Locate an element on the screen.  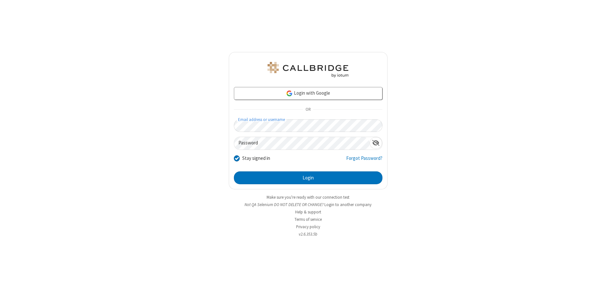
button: Login is located at coordinates (308, 178).